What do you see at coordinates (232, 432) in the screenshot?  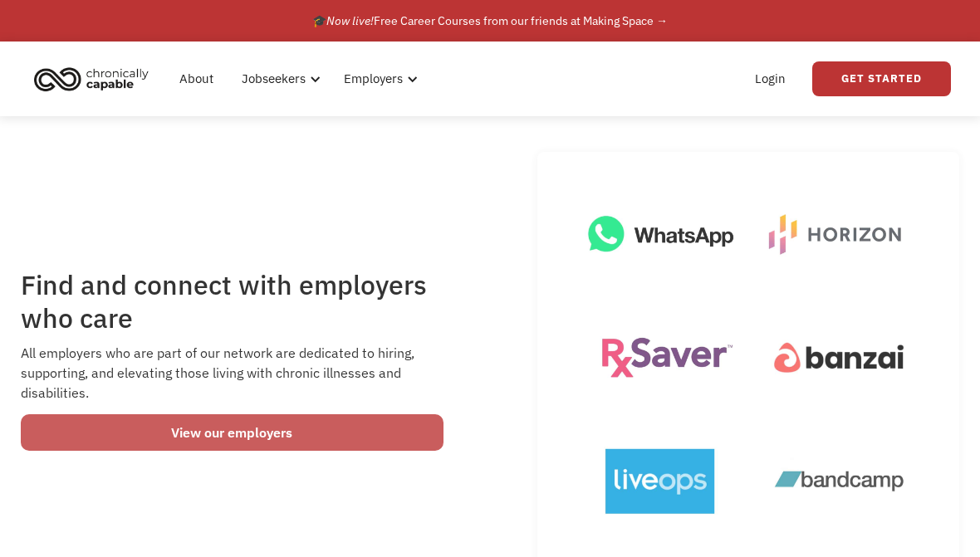 I see `a: View our employers` at bounding box center [232, 432].